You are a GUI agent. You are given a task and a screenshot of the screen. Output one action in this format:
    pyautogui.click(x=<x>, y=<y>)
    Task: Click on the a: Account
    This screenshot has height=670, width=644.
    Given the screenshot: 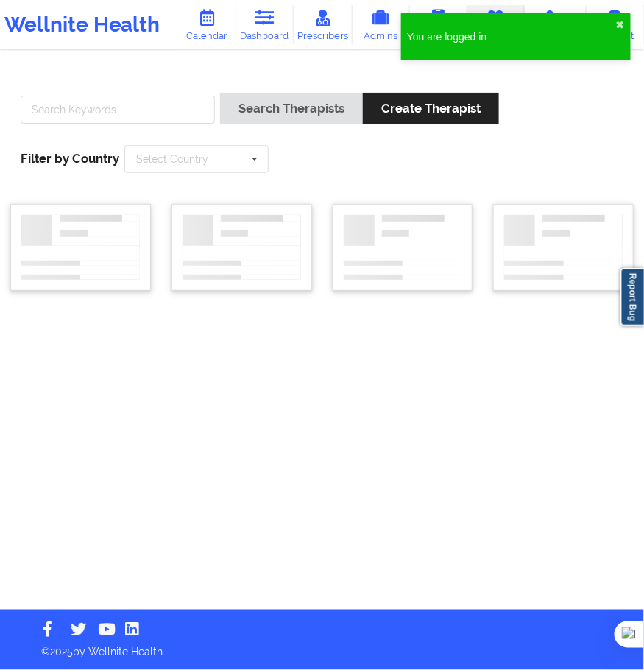 What is the action you would take?
    pyautogui.click(x=615, y=25)
    